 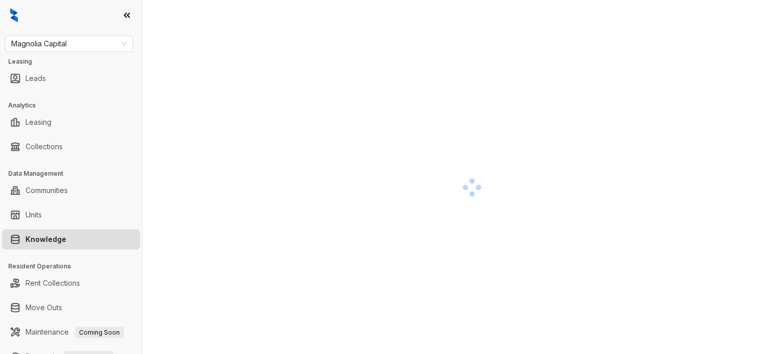 I want to click on li: Communities, so click(x=71, y=191).